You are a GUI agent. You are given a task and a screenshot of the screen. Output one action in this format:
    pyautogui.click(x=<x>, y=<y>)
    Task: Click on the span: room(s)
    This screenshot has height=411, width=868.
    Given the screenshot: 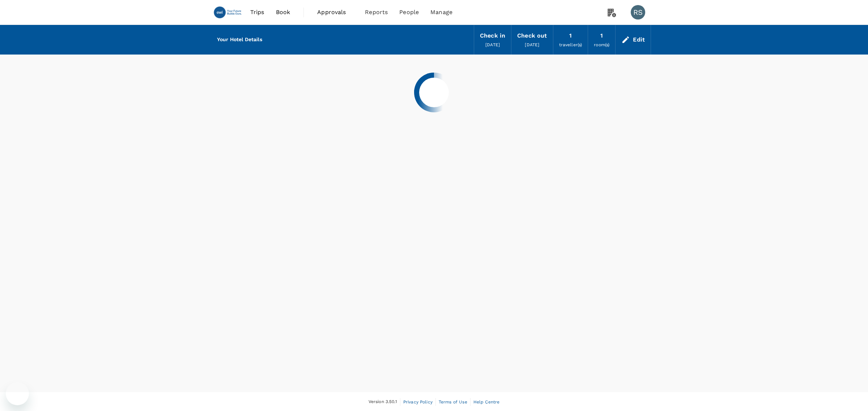 What is the action you would take?
    pyautogui.click(x=602, y=45)
    